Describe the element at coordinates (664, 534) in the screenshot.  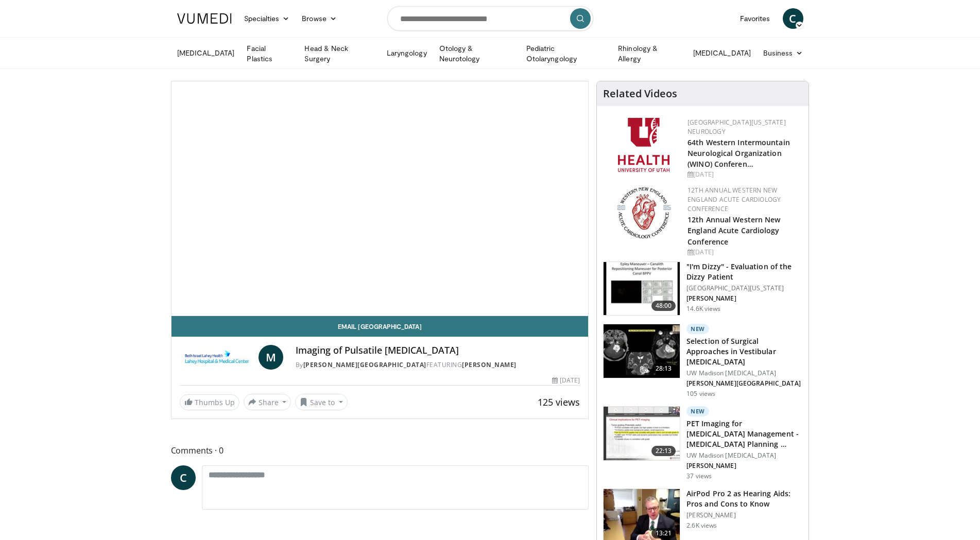
I see `span: 13:21` at that location.